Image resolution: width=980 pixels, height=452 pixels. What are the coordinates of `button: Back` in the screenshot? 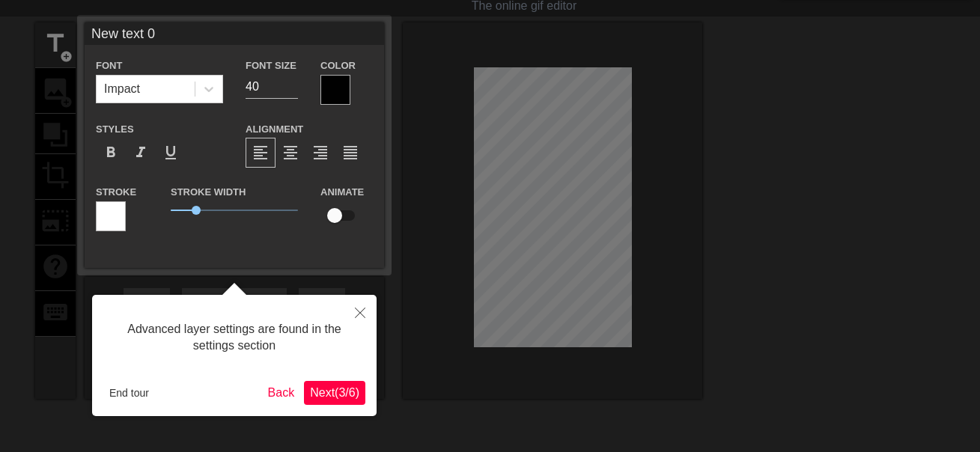 It's located at (282, 393).